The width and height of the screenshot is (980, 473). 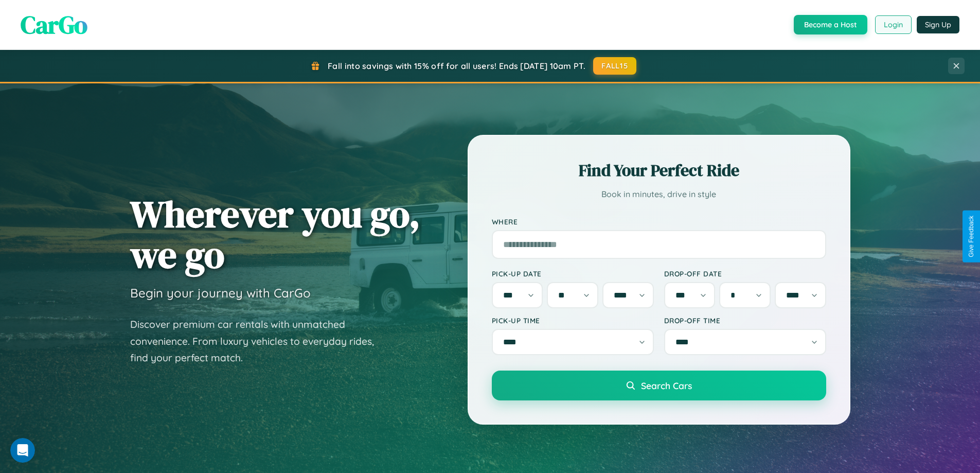 I want to click on label: Pick-up Date, so click(x=572, y=273).